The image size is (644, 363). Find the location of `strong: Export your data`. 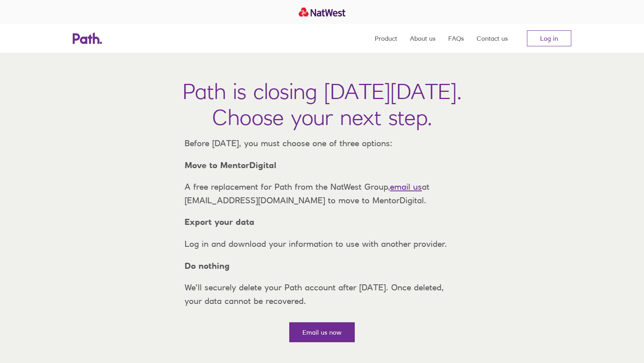

strong: Export your data is located at coordinates (219, 222).